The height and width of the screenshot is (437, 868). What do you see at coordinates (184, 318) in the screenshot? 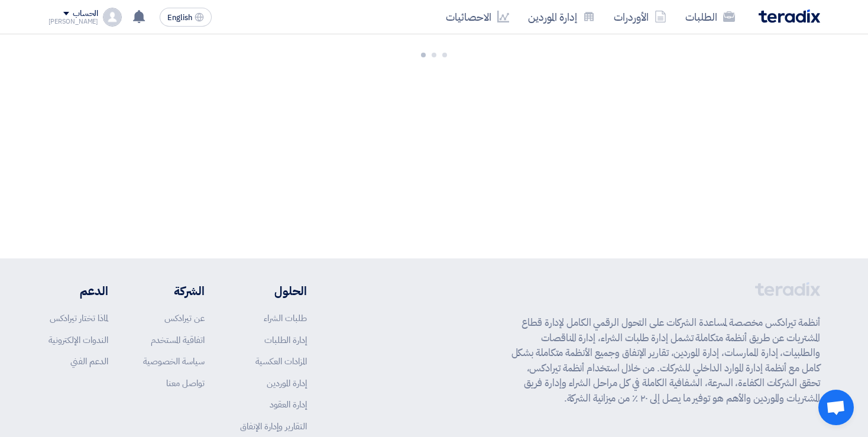
I see `a: عن تيرادكس` at bounding box center [184, 318].